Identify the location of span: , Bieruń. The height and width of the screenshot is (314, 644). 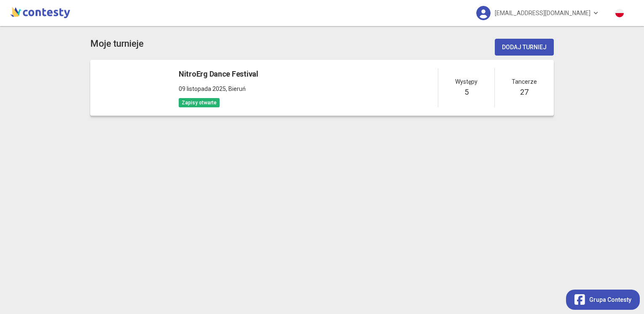
(235, 89).